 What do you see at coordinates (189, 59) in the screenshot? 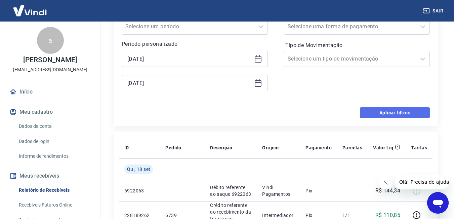
I see `input: Data inicial` at bounding box center [189, 59].